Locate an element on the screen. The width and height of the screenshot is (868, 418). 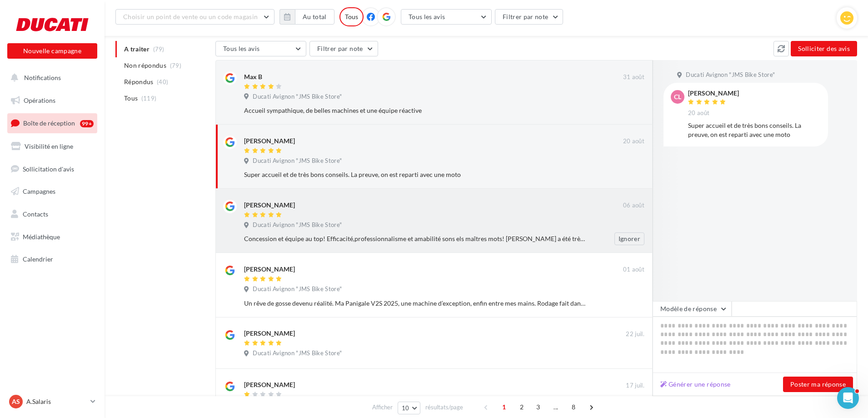
button: Choisir un point de vente ou un code magasin is located at coordinates (195, 17).